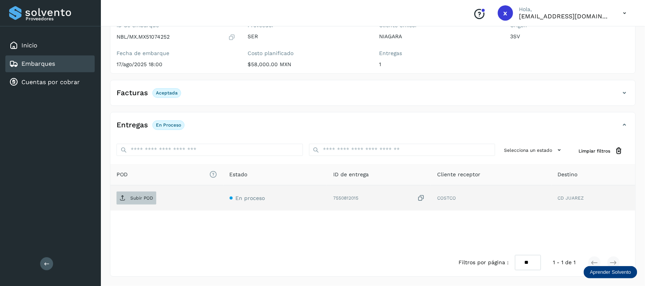 This screenshot has height=286, width=645. What do you see at coordinates (176, 64) in the screenshot?
I see `p: 17/ago/2025 18:00` at bounding box center [176, 64].